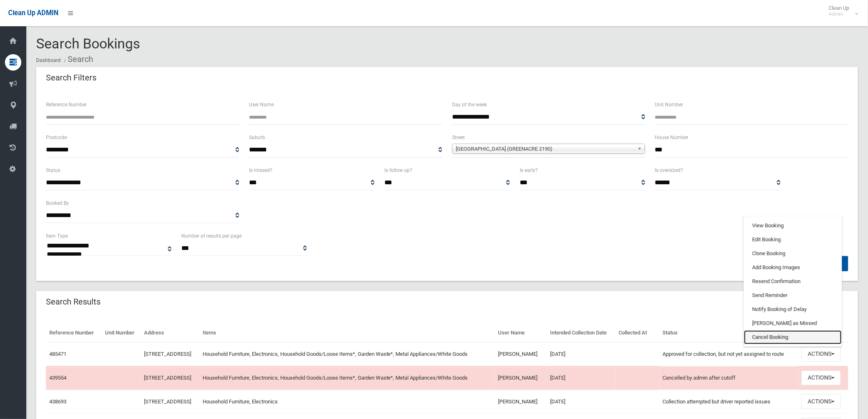 The width and height of the screenshot is (868, 419). What do you see at coordinates (57, 236) in the screenshot?
I see `label: Item Type` at bounding box center [57, 236].